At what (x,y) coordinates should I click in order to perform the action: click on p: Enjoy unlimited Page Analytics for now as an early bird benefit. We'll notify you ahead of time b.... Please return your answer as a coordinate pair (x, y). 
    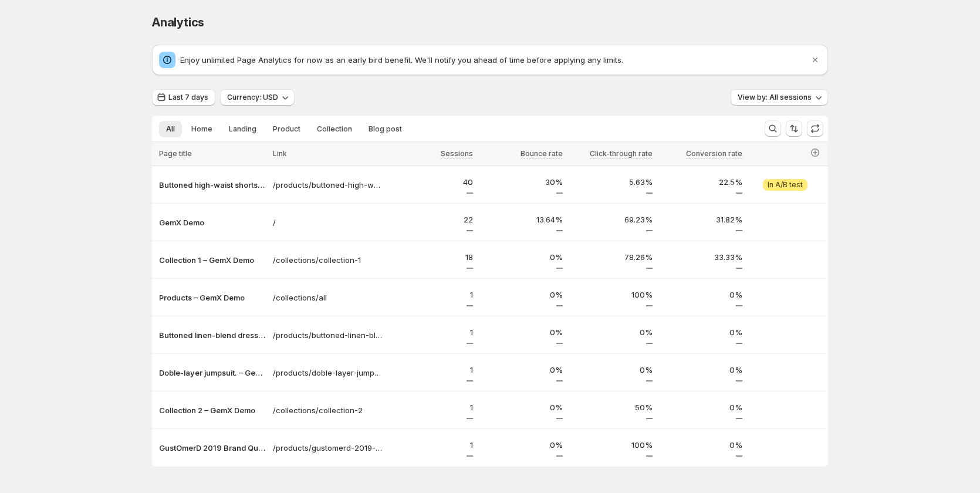
    Looking at the image, I should click on (495, 60).